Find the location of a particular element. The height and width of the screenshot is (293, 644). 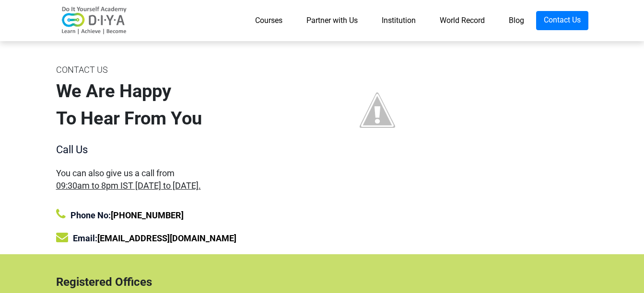

img: contact%2Bus%2Bimage.jpg is located at coordinates (377, 110).